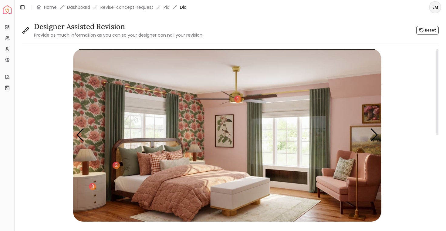  I want to click on a: Pid, so click(166, 7).